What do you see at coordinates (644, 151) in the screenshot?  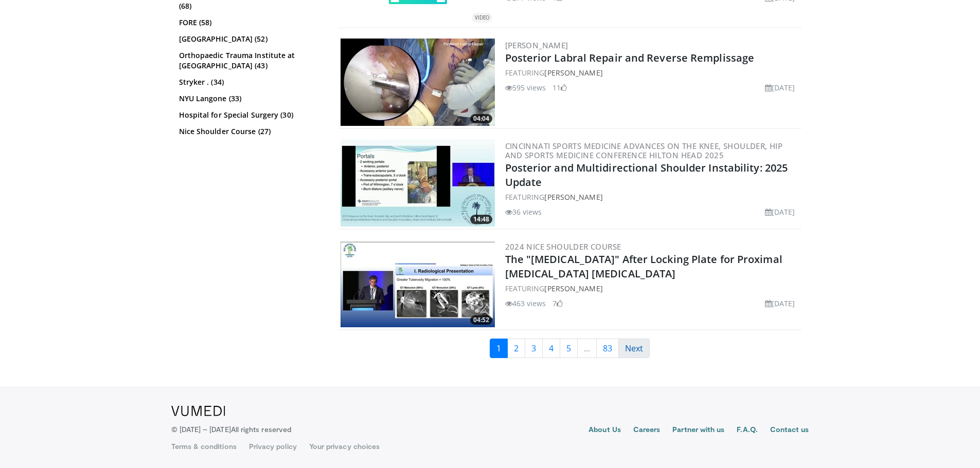 I see `a: Cincinnati Sports Medicine Advances on the Knee, Shoulder, Hip and Sports Medicine Conference Hil...` at bounding box center [644, 151].